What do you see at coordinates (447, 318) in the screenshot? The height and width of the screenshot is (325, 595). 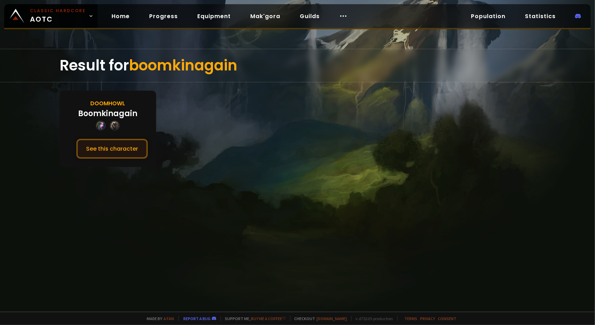 I see `a: Consent` at bounding box center [447, 318].